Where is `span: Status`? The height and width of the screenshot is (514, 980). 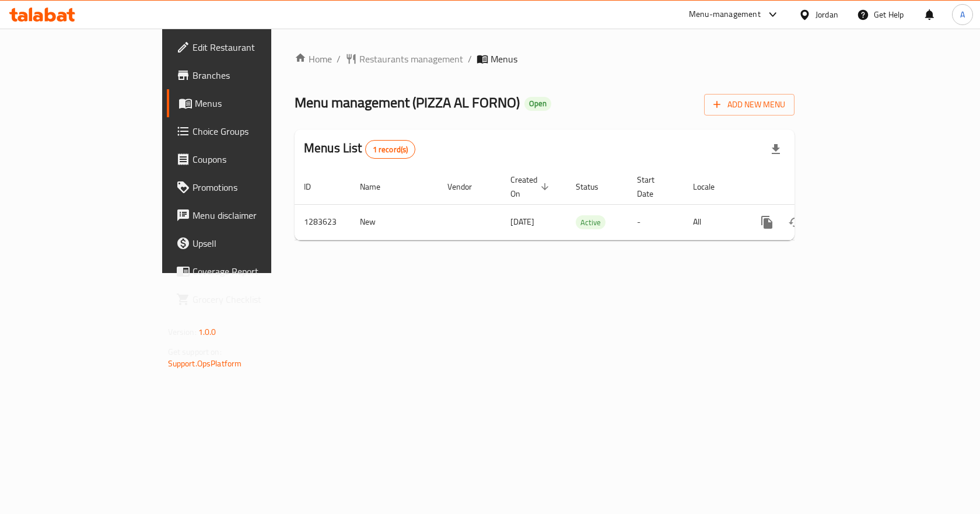
span: Status is located at coordinates (594, 187).